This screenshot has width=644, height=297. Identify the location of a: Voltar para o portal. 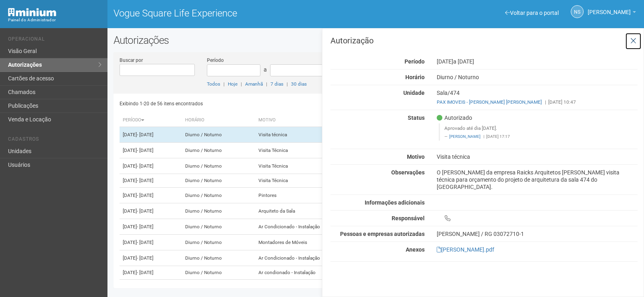
(532, 13).